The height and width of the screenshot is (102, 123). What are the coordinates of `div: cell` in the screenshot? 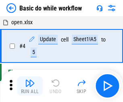 It's located at (65, 40).